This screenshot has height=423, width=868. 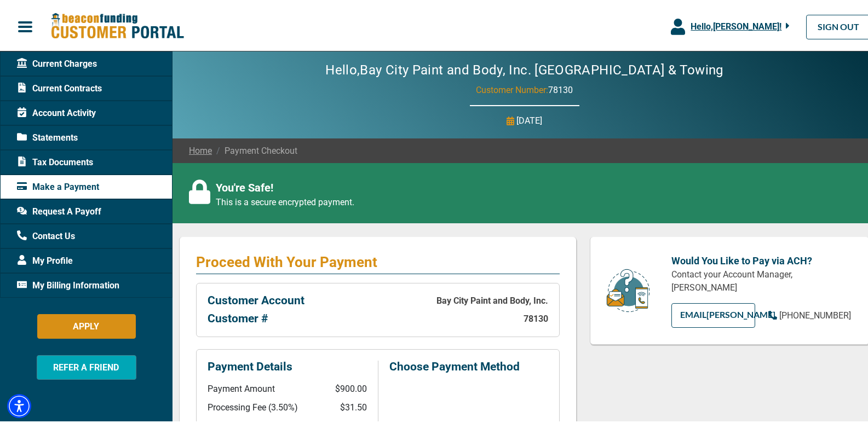 I want to click on p: Would You Like to Pay via ACH?, so click(x=762, y=259).